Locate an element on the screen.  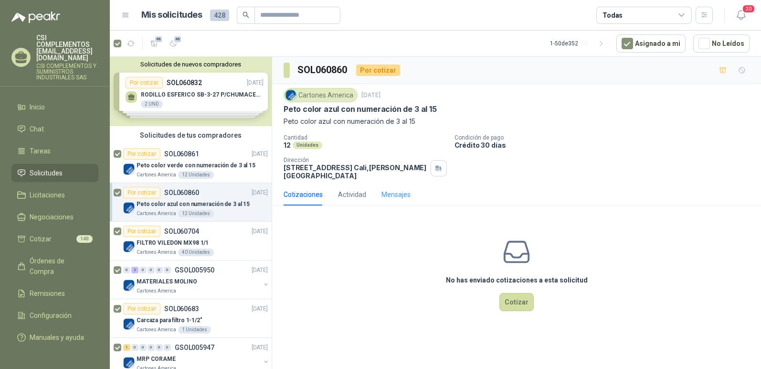
p: Crédito 30 días is located at coordinates (606, 145).